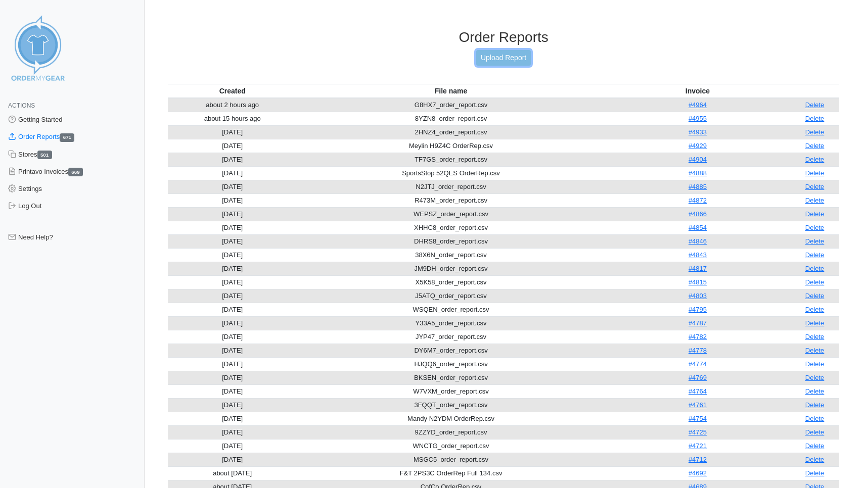  Describe the element at coordinates (697, 282) in the screenshot. I see `a: #4815` at that location.